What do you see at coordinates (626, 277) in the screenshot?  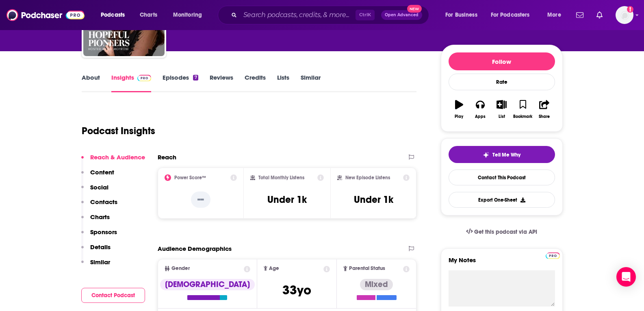 I see `div: Open Intercom Messenger` at bounding box center [626, 277].